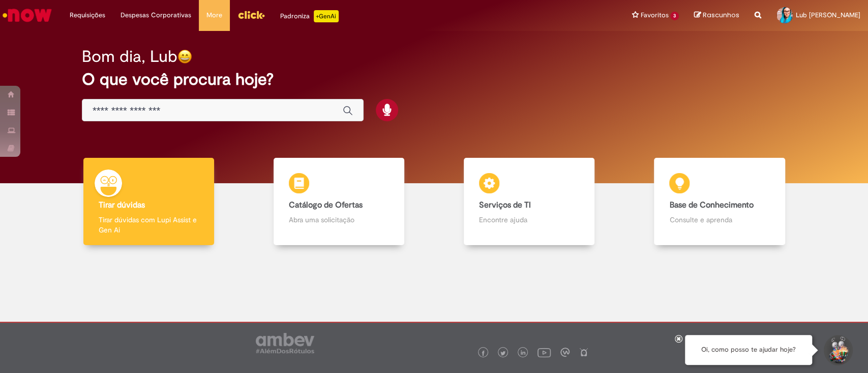 Image resolution: width=868 pixels, height=373 pixels. I want to click on img: logo_footer_linkedin.png, so click(523, 353).